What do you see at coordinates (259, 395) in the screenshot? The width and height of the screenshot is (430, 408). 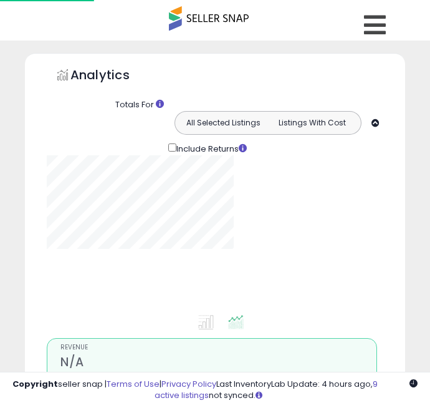 I see `i: Click here to read more about un-synced listings.` at bounding box center [259, 395].